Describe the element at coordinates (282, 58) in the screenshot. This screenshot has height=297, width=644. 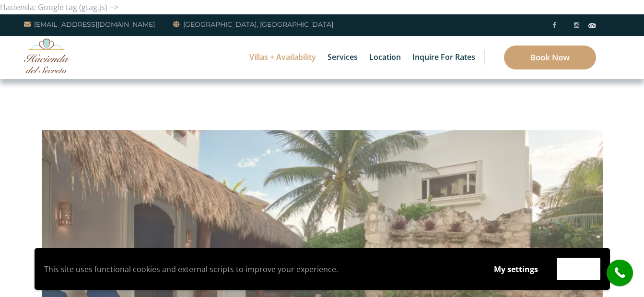
I see `a: Villas + Availability` at that location.